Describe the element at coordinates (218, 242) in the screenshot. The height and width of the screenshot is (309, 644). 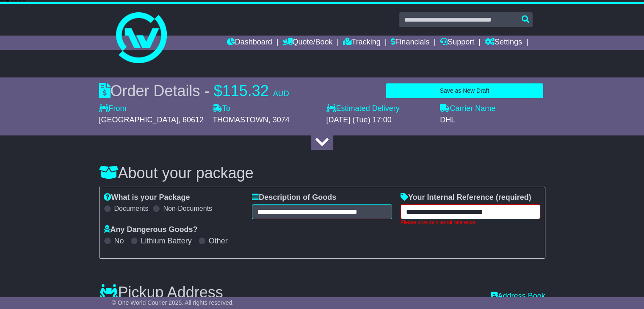
I see `label: Other` at that location.